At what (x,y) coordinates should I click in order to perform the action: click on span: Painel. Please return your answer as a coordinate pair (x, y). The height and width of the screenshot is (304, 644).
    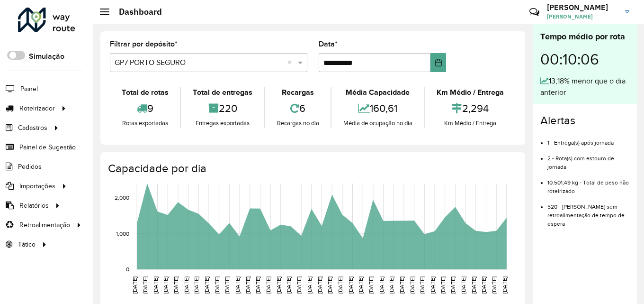
    Looking at the image, I should click on (29, 89).